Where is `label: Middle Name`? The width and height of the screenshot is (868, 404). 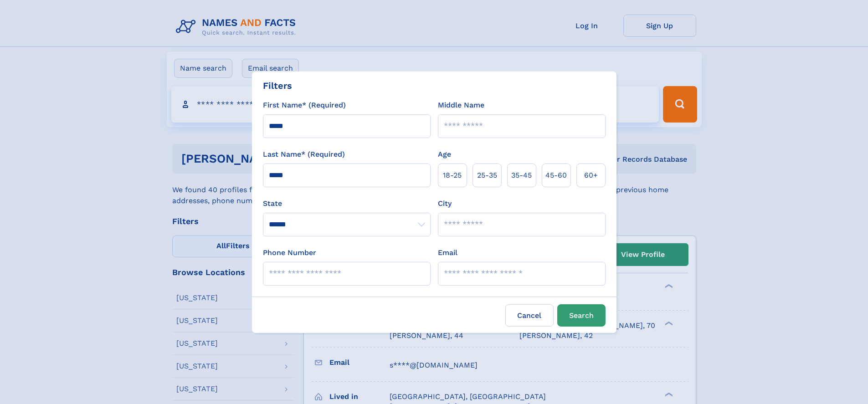
label: Middle Name is located at coordinates (461, 105).